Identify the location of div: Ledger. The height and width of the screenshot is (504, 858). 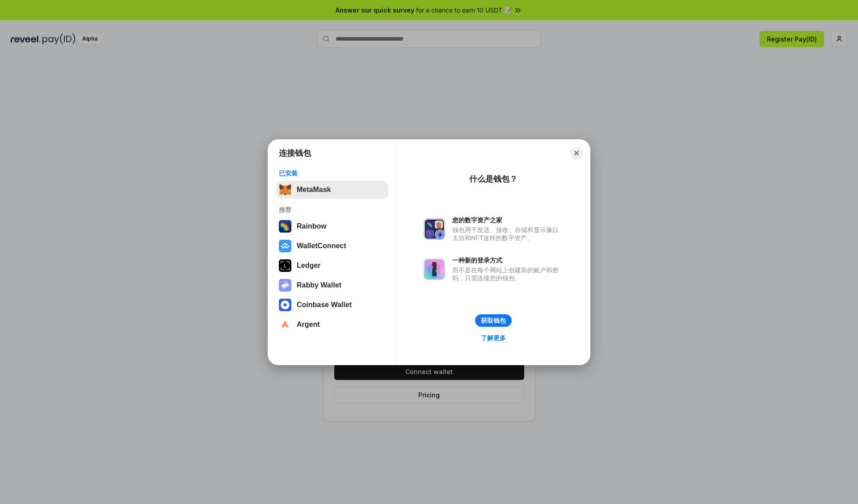
(309, 265).